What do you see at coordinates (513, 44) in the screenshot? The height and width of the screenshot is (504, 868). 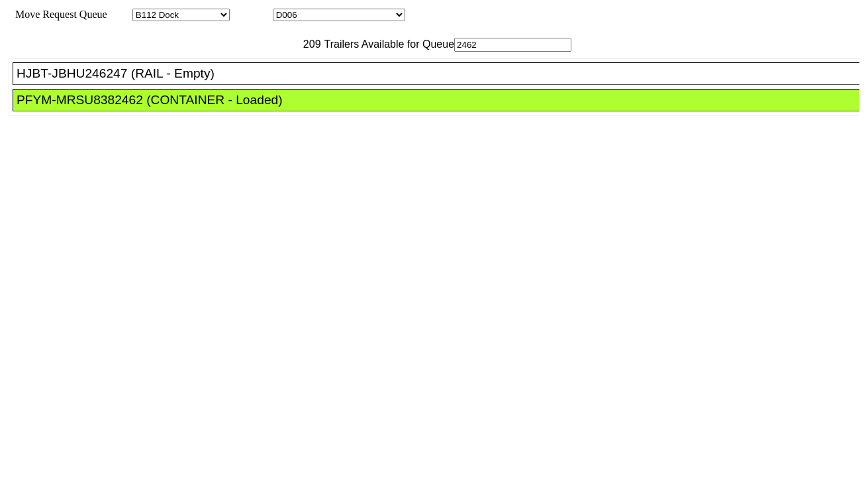 I see `input: Filter Available Trailers` at bounding box center [513, 44].